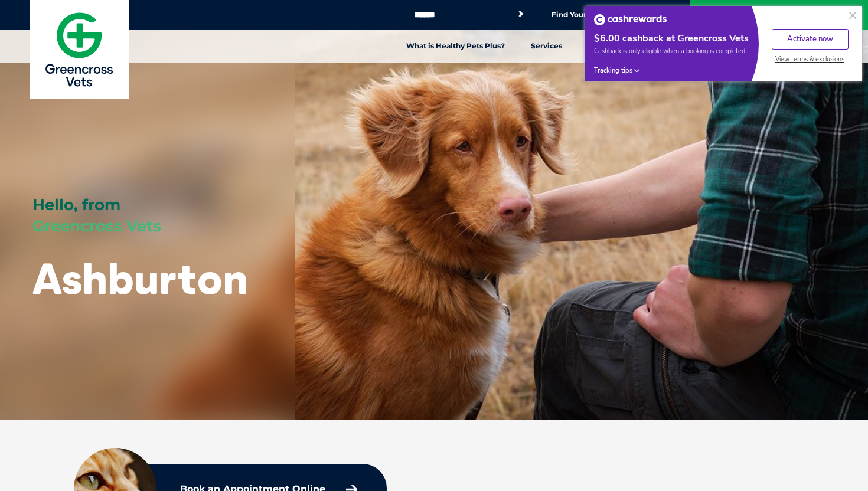 The image size is (868, 491). Describe the element at coordinates (76, 205) in the screenshot. I see `span: Hello, from` at that location.